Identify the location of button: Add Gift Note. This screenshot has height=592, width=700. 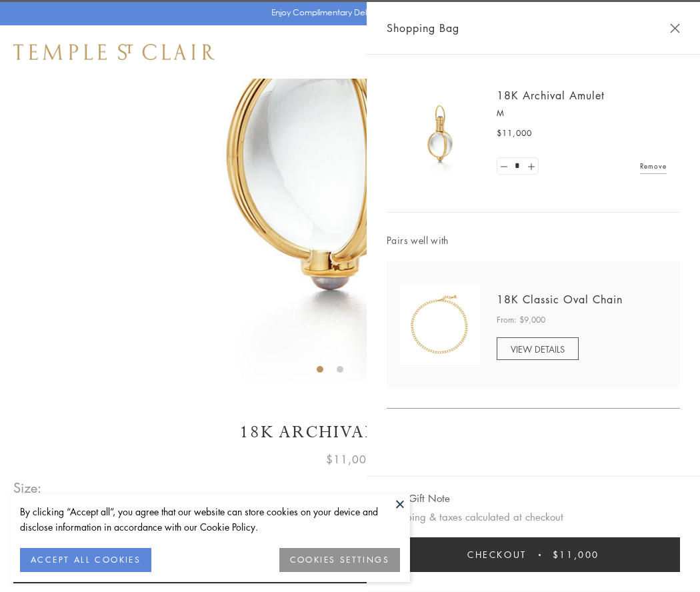
(418, 498).